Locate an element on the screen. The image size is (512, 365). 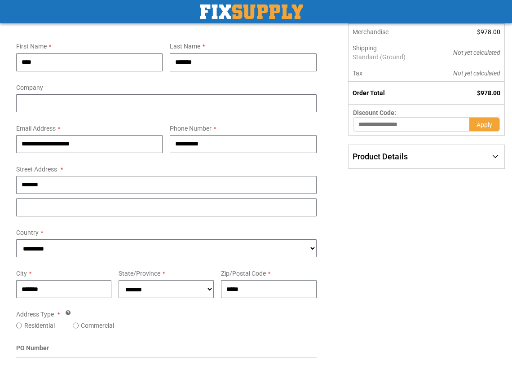
span: City is located at coordinates (22, 274).